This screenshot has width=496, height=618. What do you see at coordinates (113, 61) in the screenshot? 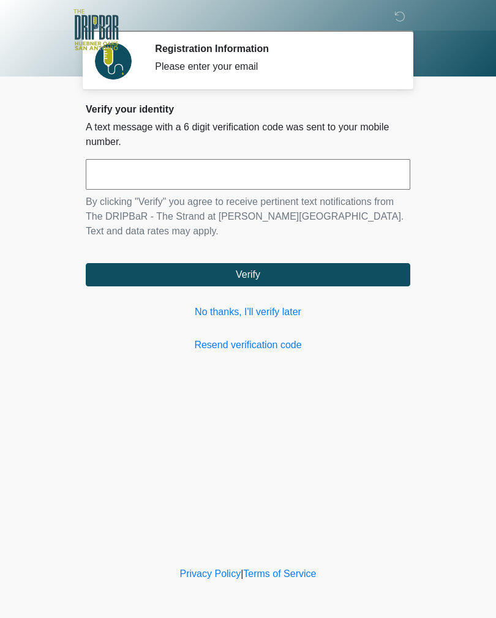
I see `img: Agent Avatar` at bounding box center [113, 61].